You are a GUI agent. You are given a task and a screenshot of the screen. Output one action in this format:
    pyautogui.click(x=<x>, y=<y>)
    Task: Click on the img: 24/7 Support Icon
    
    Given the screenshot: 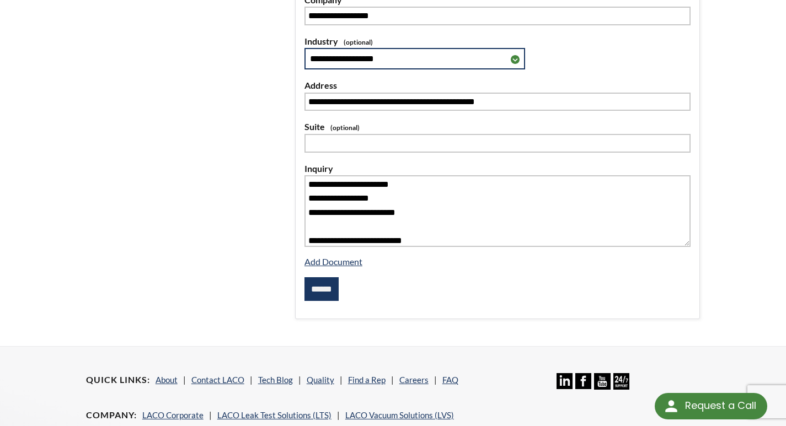 What is the action you would take?
    pyautogui.click(x=621, y=381)
    